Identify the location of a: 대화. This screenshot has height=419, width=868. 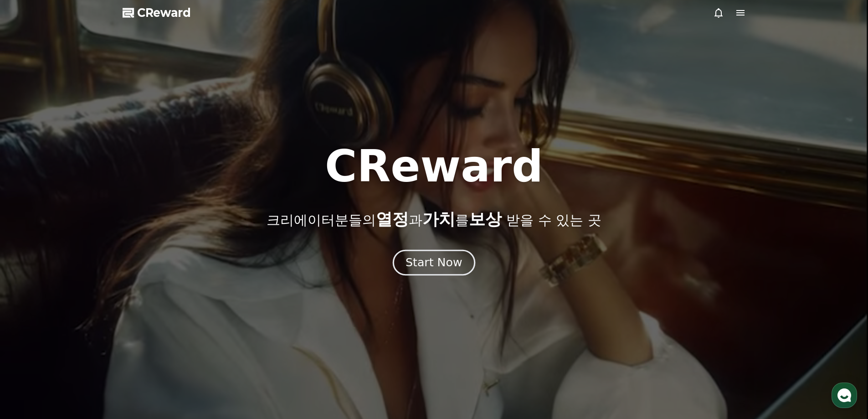
(89, 300).